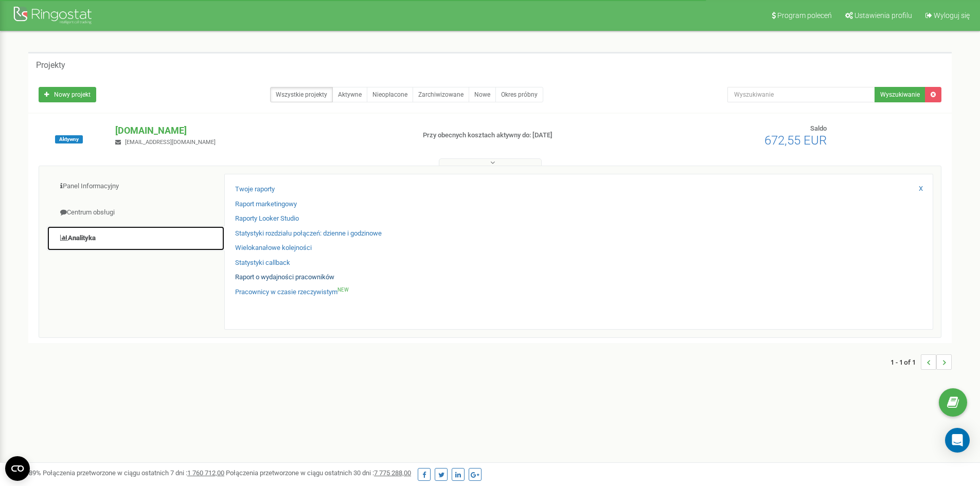 Image resolution: width=980 pixels, height=486 pixels. What do you see at coordinates (136, 186) in the screenshot?
I see `a: Panel Informacyjny` at bounding box center [136, 186].